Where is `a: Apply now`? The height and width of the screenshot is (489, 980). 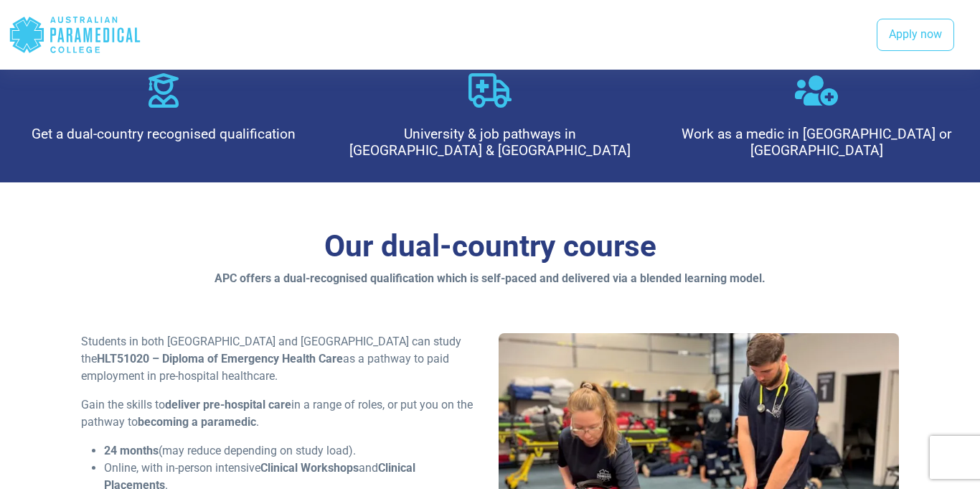
a: Apply now is located at coordinates (916, 35).